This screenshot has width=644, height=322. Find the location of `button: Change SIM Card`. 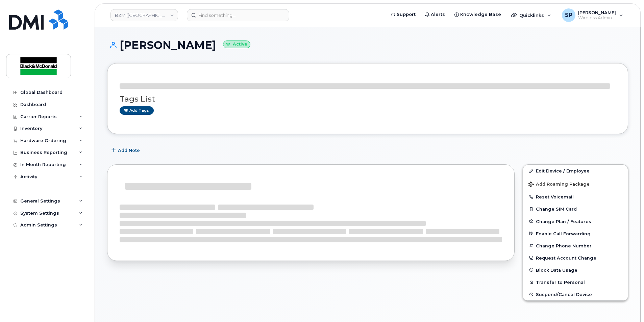

button: Change SIM Card is located at coordinates (576, 209).